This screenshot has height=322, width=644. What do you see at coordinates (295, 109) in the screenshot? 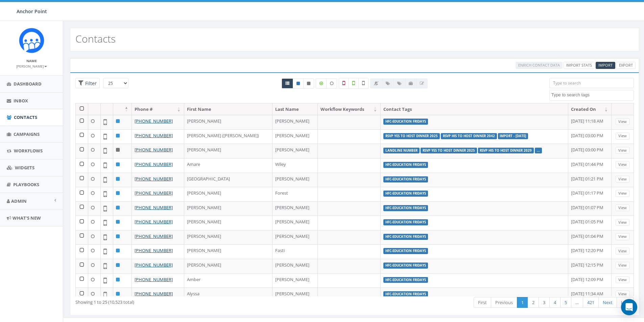
I see `th: Last Name` at bounding box center [295, 109].